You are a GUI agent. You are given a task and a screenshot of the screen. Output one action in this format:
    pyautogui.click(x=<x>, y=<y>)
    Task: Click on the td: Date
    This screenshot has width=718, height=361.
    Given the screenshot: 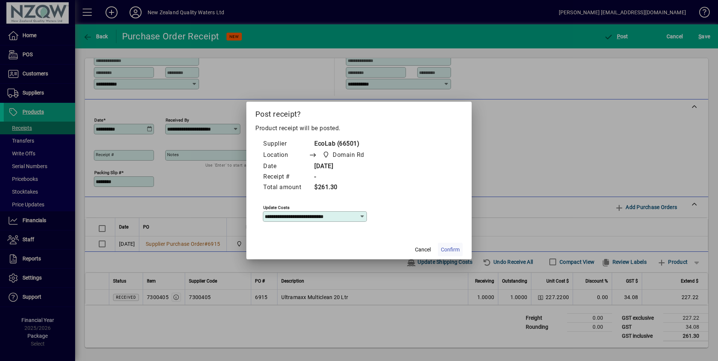 What is the action you would take?
    pyautogui.click(x=286, y=167)
    